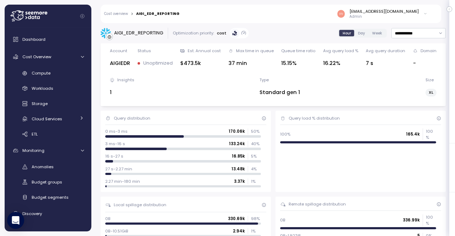 The image size is (455, 236). Describe the element at coordinates (120, 63) in the screenshot. I see `div: AIGIEDR` at that location.